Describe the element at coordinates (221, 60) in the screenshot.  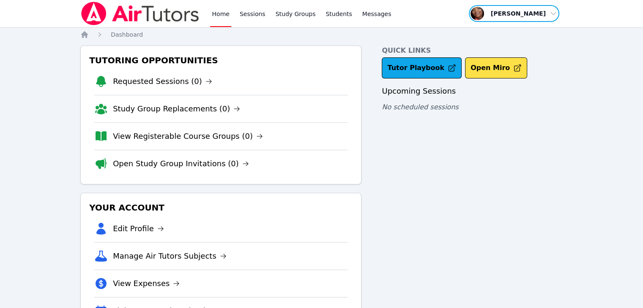
I see `h3: Tutoring Opportunities` at that location.